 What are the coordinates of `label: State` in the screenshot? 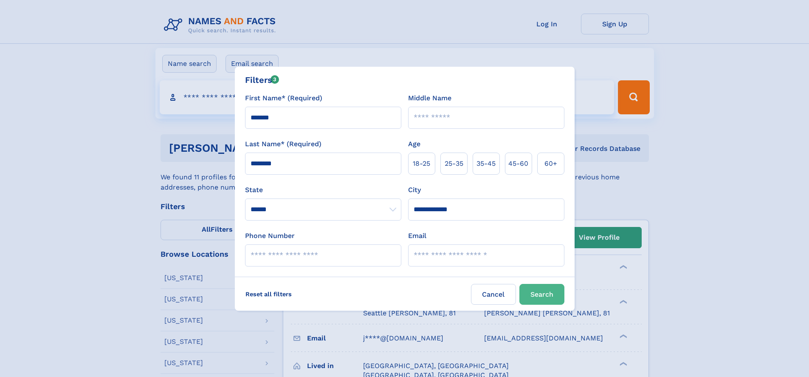 It's located at (323, 190).